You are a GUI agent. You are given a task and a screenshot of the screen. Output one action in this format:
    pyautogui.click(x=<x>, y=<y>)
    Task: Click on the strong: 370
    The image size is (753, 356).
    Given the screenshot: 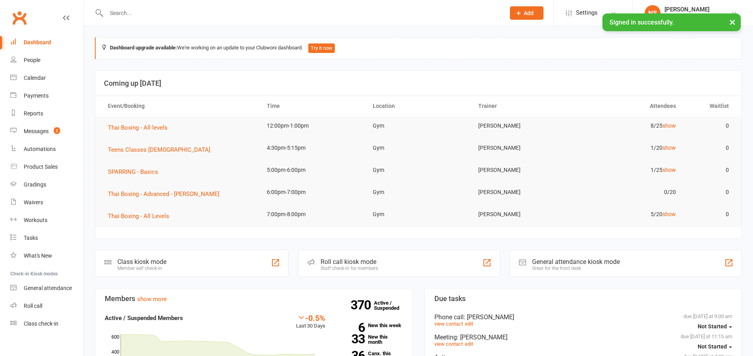 What is the action you would take?
    pyautogui.click(x=362, y=305)
    